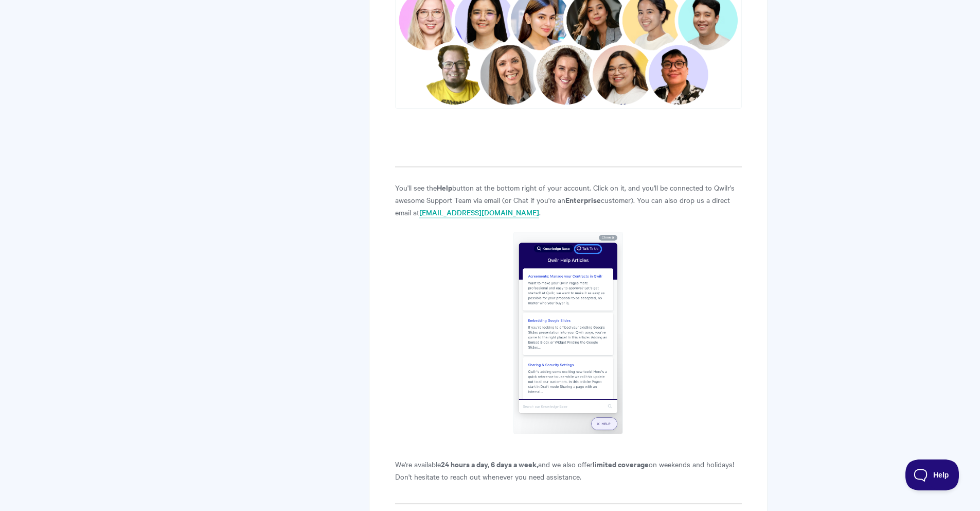 This screenshot has width=980, height=511. Describe the element at coordinates (620, 463) in the screenshot. I see `strong: limited coverage` at that location.